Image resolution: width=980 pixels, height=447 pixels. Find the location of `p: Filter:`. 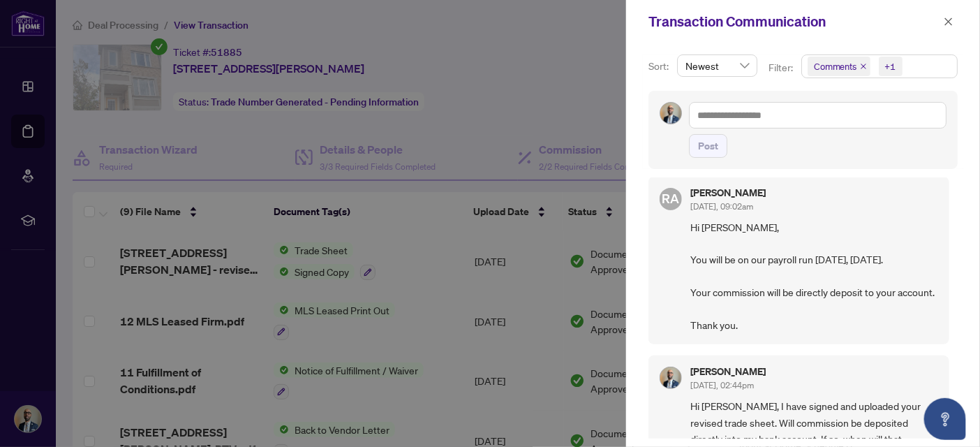

p: Filter: is located at coordinates (782, 68).